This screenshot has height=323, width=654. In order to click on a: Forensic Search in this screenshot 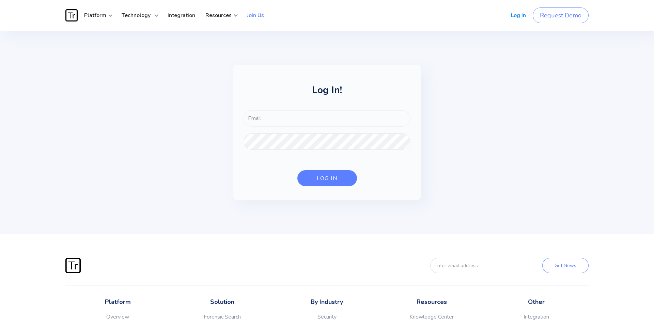, I will do `click(222, 316)`.